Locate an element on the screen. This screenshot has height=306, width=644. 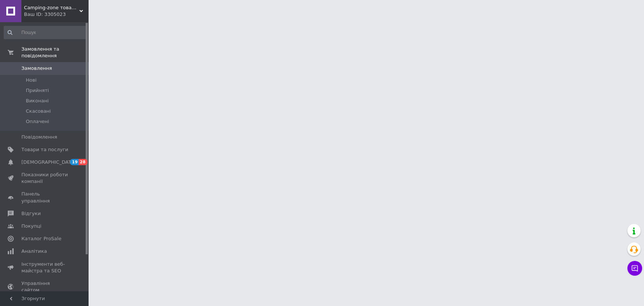
span: Відгуки is located at coordinates (31, 213).